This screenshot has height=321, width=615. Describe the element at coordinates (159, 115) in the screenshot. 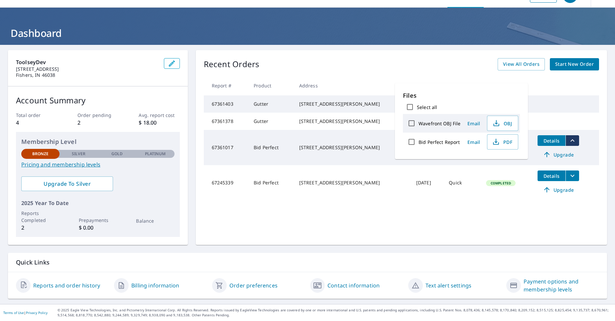

I see `p: Avg. report cost` at that location.